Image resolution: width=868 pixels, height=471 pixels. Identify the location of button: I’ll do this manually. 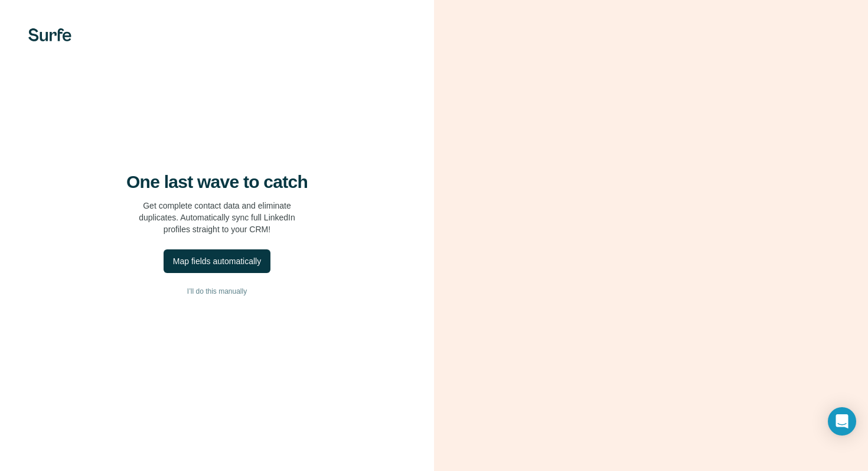
(217, 291).